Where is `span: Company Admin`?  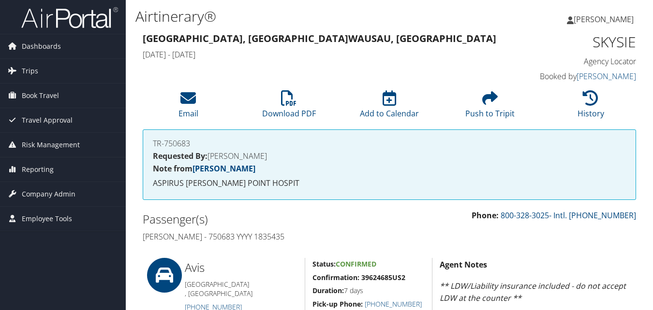
span: Company Admin is located at coordinates (48, 194).